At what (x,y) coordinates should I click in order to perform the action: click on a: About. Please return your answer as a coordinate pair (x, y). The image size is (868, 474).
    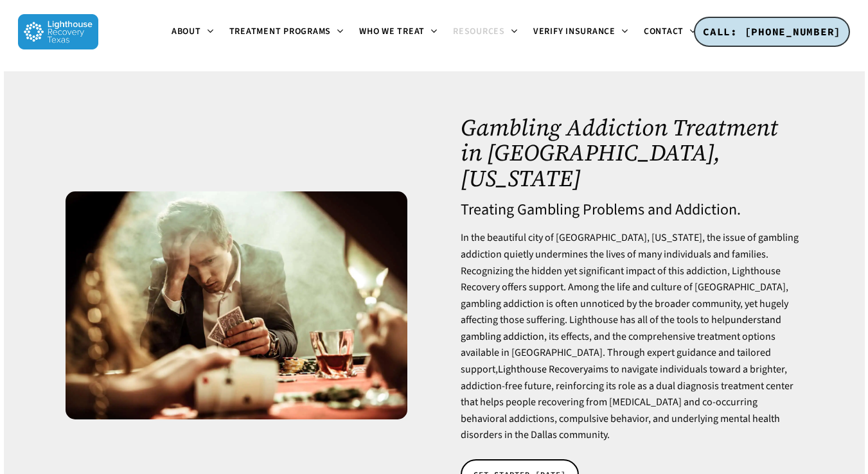
    Looking at the image, I should click on (192, 32).